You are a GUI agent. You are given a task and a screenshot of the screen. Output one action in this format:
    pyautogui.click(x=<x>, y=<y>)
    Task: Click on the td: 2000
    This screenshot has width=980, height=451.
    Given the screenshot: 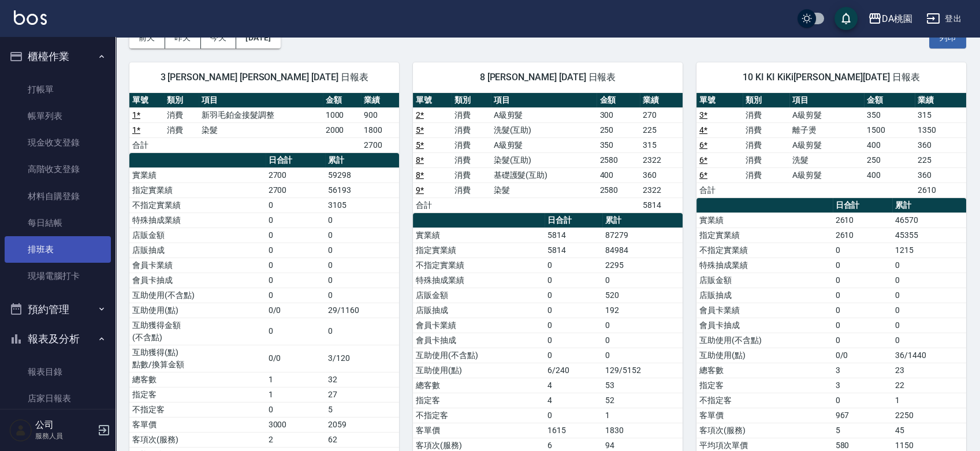 What is the action you would take?
    pyautogui.click(x=342, y=130)
    